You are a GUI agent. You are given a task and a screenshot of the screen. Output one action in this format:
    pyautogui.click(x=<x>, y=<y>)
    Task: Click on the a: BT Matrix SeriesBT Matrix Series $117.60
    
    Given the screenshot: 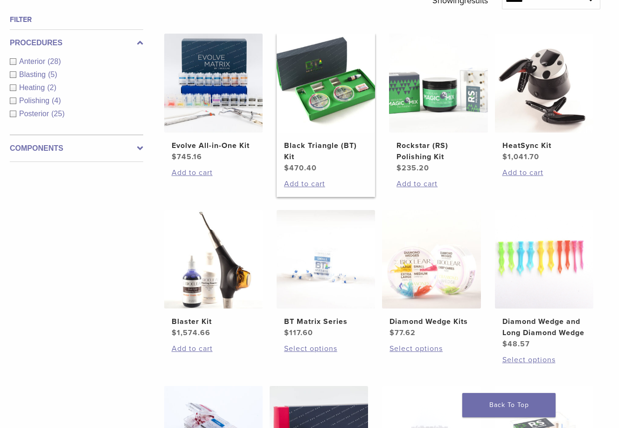 What is the action you would take?
    pyautogui.click(x=326, y=274)
    